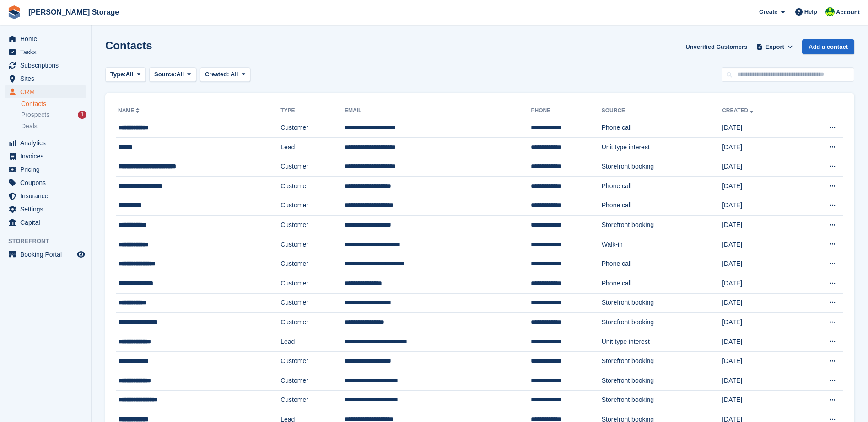 The width and height of the screenshot is (868, 422). I want to click on span: Analytics, so click(48, 143).